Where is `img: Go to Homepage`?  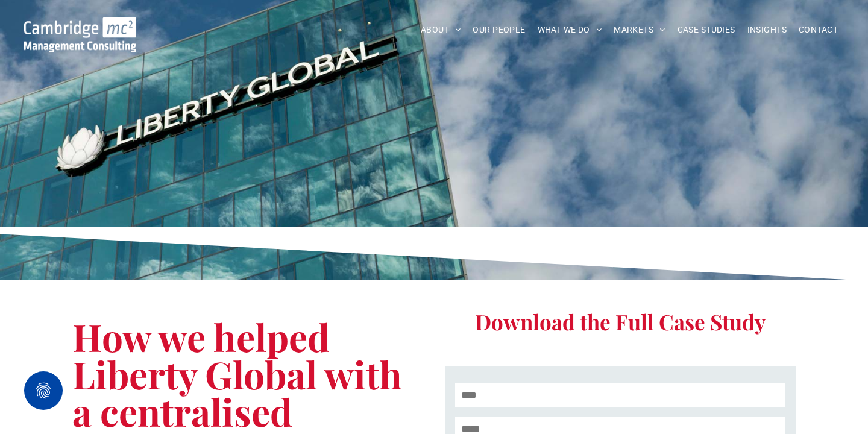
img: Go to Homepage is located at coordinates (80, 34).